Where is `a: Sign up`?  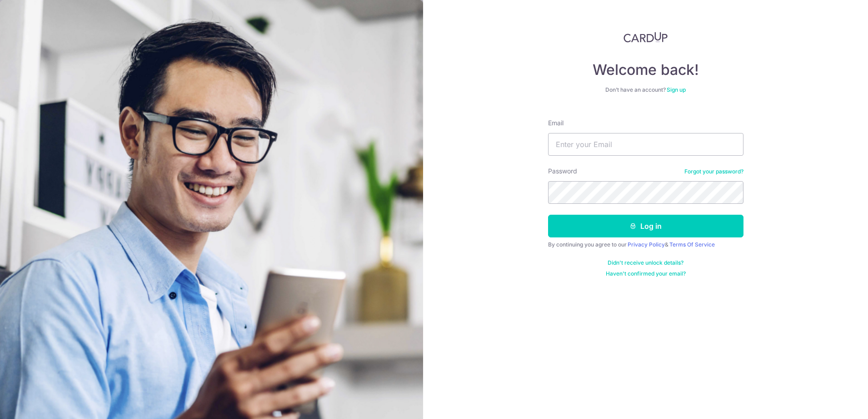
a: Sign up is located at coordinates (676, 90).